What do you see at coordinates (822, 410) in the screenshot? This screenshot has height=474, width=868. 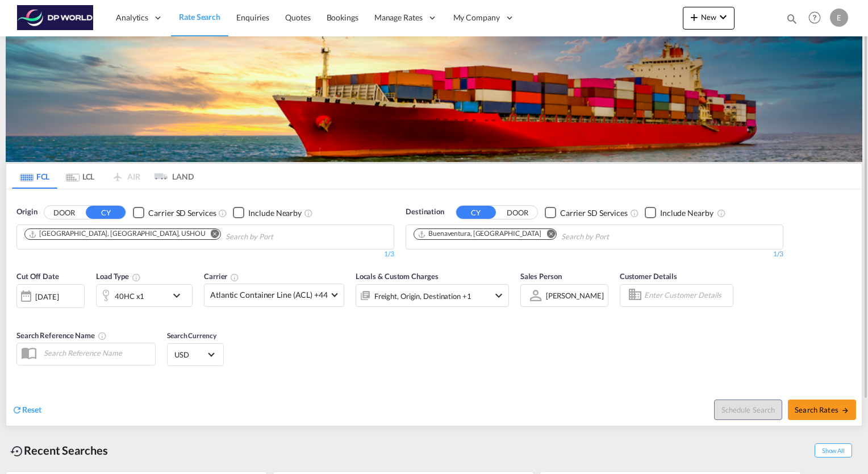 I see `span: Search Rates` at bounding box center [822, 410].